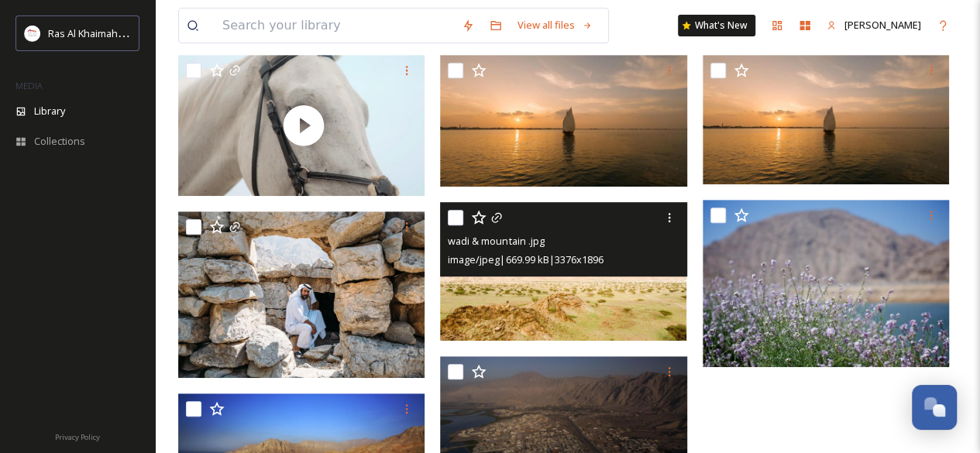 This screenshot has height=453, width=980. I want to click on div: View all files, so click(554, 25).